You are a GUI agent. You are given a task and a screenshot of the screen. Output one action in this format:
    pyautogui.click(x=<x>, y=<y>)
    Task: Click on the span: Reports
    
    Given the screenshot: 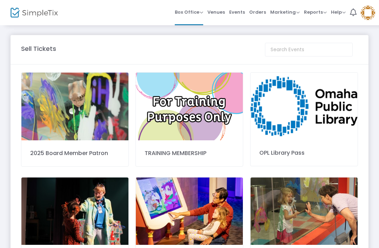 What is the action you would take?
    pyautogui.click(x=315, y=12)
    